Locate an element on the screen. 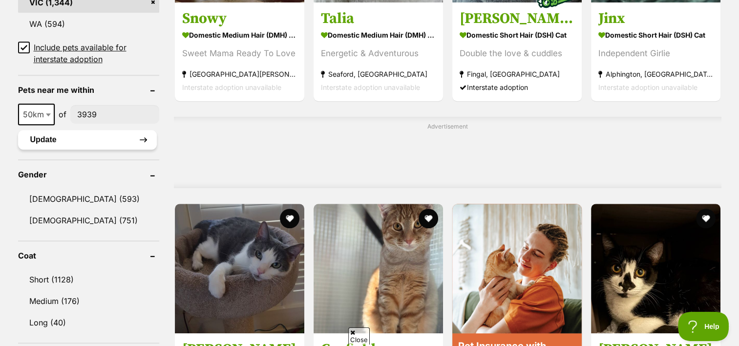  img: Sara - Domestic Short Hair (DSH) Cat is located at coordinates (239, 268).